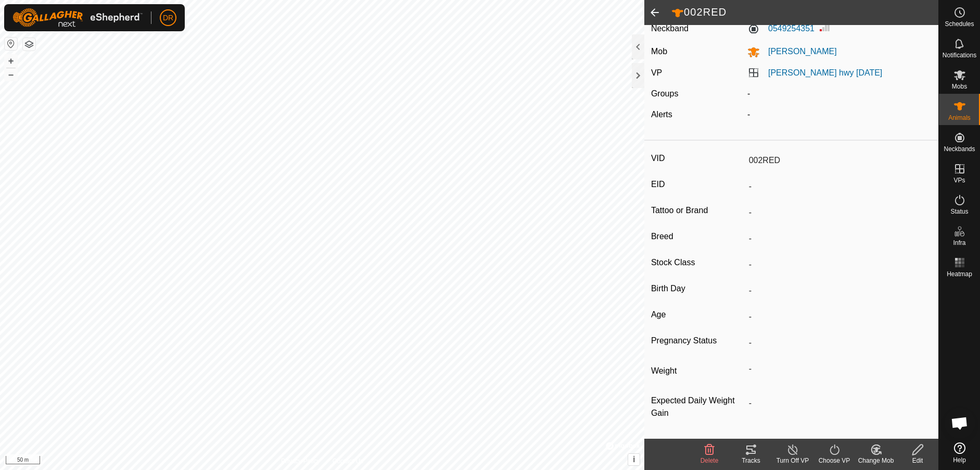 The height and width of the screenshot is (470, 980). What do you see at coordinates (698, 407) in the screenshot?
I see `label: Expected Daily Weight Gain` at bounding box center [698, 407].